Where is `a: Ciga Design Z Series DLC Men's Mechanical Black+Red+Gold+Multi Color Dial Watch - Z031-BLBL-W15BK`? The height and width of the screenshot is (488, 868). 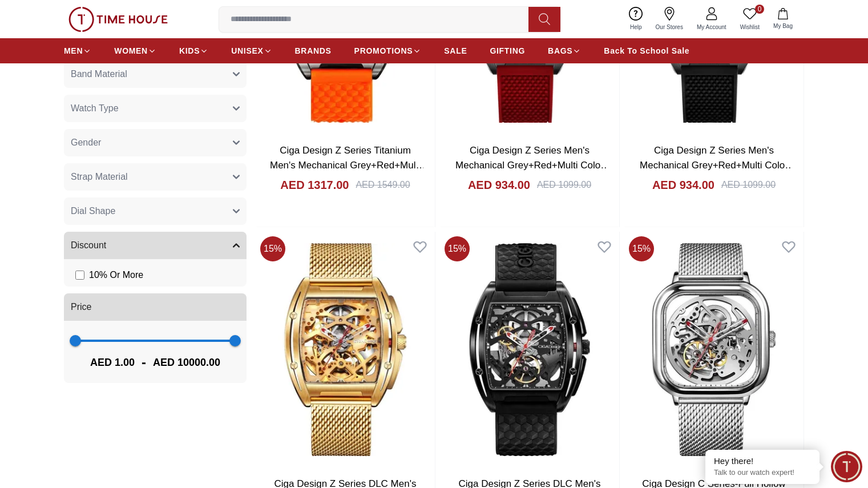 a: Ciga Design Z Series DLC Men's Mechanical Black+Red+Gold+Multi Color Dial Watch - Z031-BLBL-W15BK is located at coordinates (529, 349).